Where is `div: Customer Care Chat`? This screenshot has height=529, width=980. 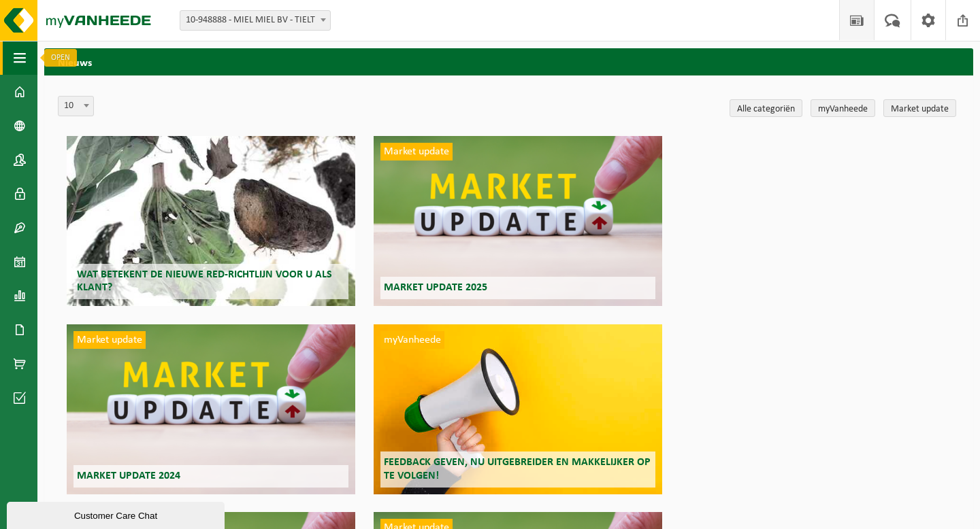
div: Customer Care Chat is located at coordinates (108, 17).